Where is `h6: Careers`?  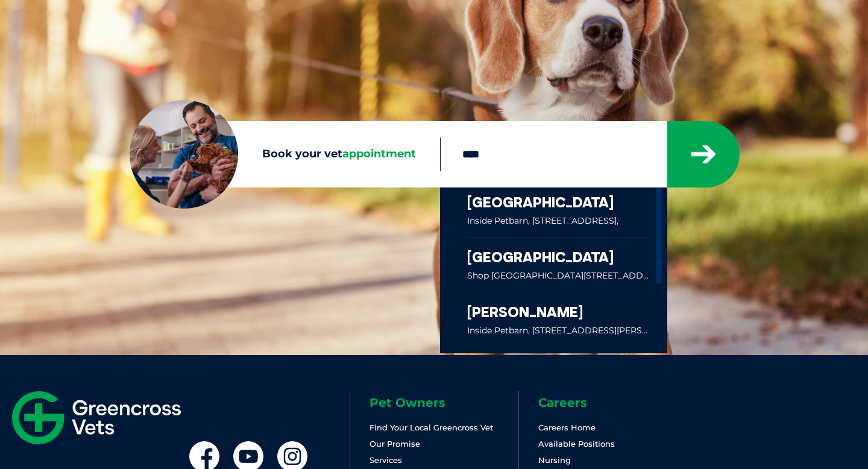
h6: Careers is located at coordinates (612, 402).